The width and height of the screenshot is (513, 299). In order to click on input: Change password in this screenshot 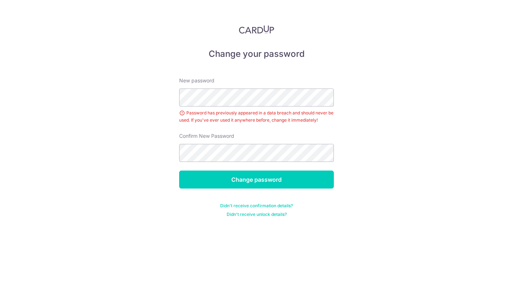, I will do `click(257, 180)`.